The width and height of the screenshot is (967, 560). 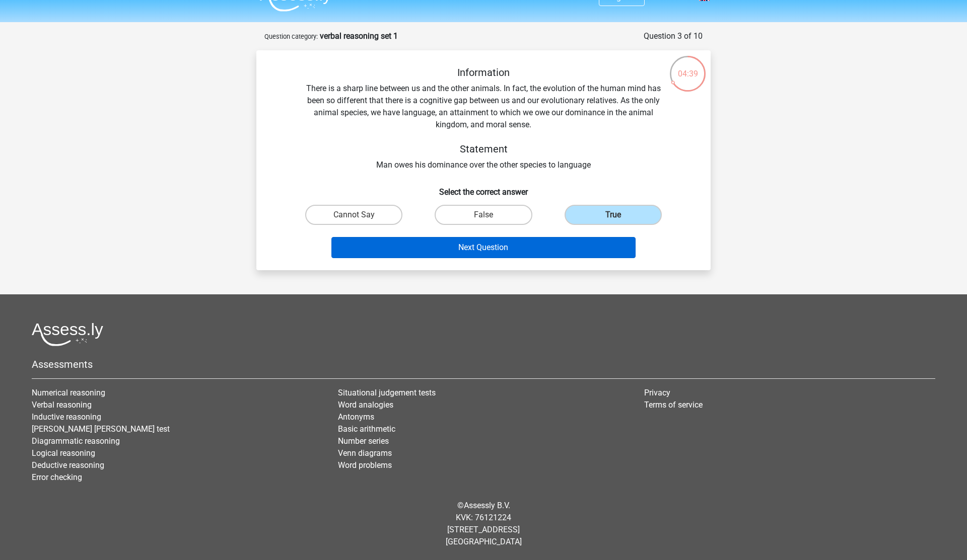 What do you see at coordinates (291, 36) in the screenshot?
I see `small: Question category:` at bounding box center [291, 36].